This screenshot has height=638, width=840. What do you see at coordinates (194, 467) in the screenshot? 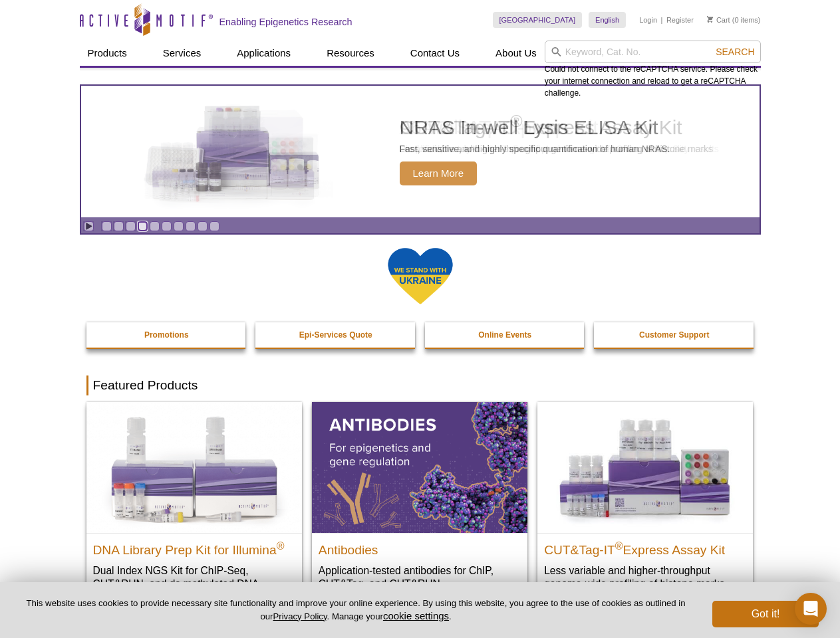
I see `img: DNA Library Prep Kit for Illumina` at bounding box center [194, 467].